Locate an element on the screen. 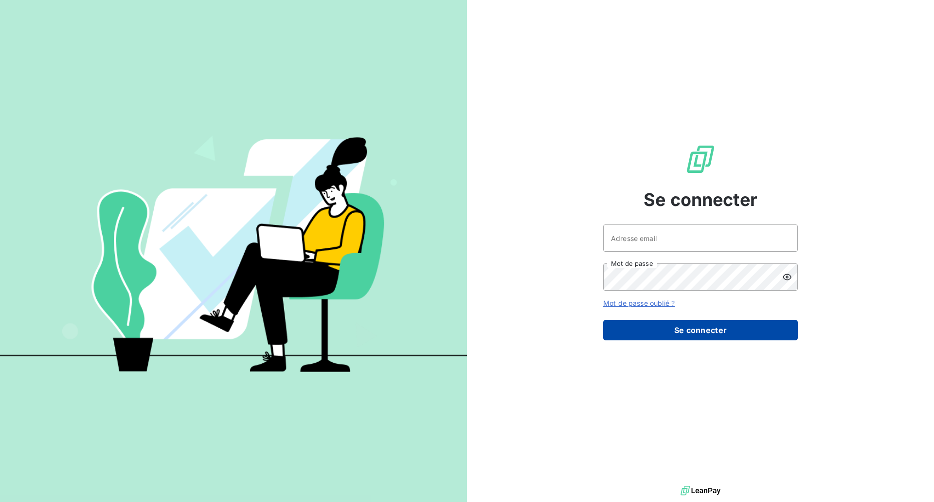 The width and height of the screenshot is (934, 502). span: Se connecter is located at coordinates (701, 200).